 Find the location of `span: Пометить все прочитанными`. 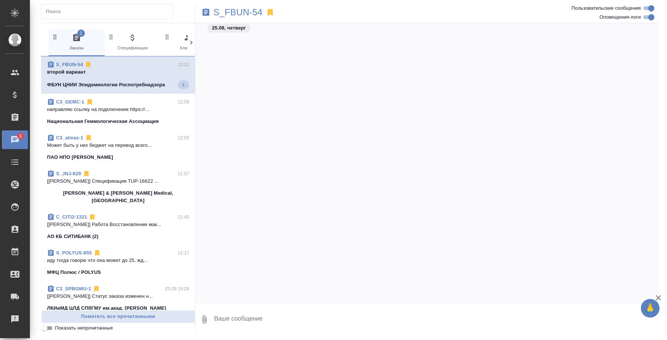

span: Пометить все прочитанными is located at coordinates (118, 316).